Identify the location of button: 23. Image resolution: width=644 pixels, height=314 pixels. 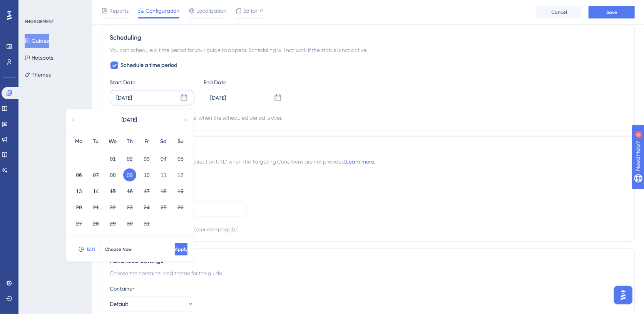
(130, 207).